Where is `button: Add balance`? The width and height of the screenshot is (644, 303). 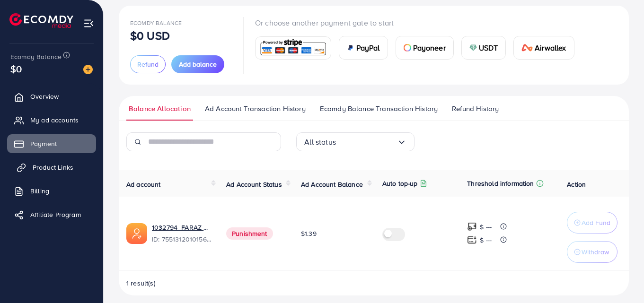
button: Add balance is located at coordinates (198, 64).